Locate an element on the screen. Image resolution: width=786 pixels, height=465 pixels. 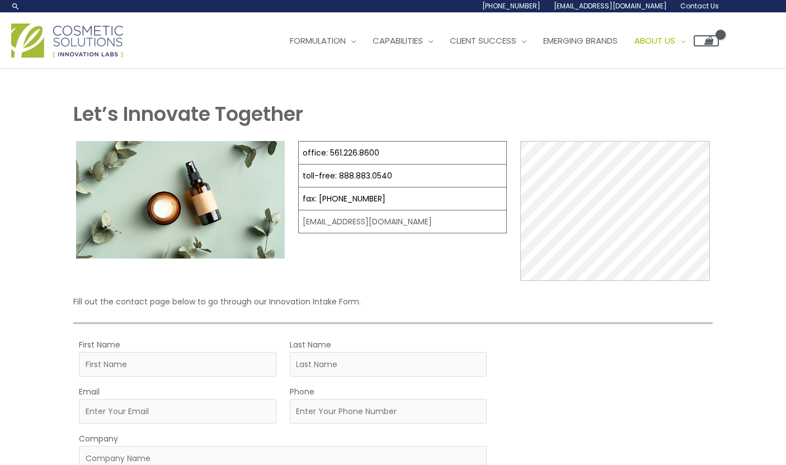
img: Cosmetic Solutions Logo is located at coordinates (67, 40).